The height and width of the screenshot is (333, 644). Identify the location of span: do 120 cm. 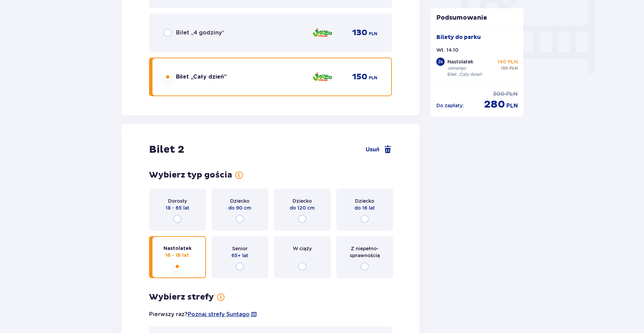
(302, 208).